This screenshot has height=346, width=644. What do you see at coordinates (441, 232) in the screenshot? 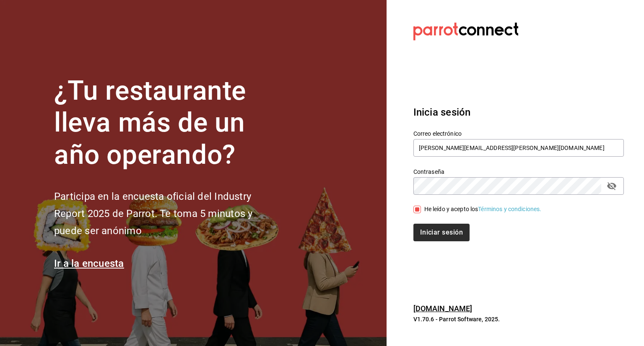
I see `button: Iniciar sesión` at bounding box center [441, 232].